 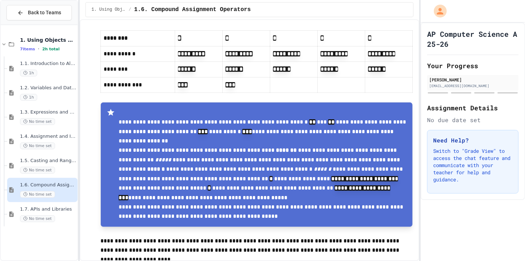 What do you see at coordinates (438, 11) in the screenshot?
I see `div: My Account` at bounding box center [438, 11].